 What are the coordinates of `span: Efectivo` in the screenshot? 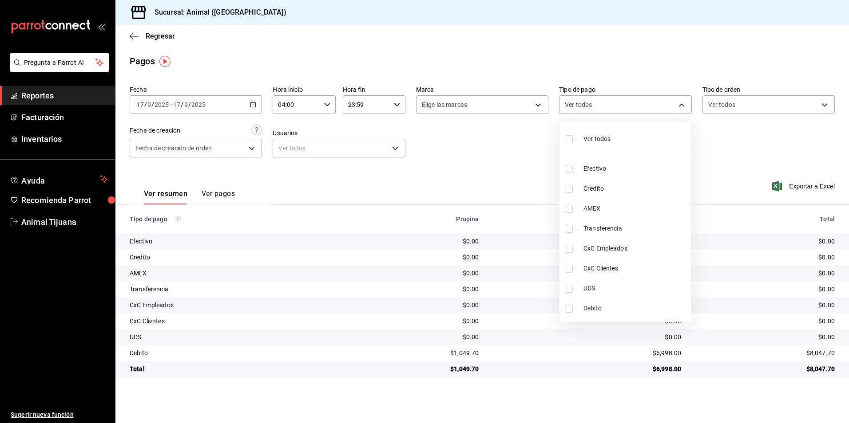 It's located at (635, 169).